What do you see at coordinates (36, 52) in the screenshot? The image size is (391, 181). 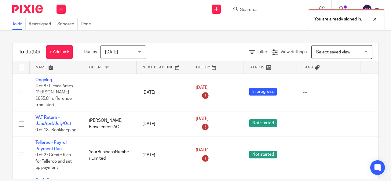 I see `span: (50)` at bounding box center [36, 52].